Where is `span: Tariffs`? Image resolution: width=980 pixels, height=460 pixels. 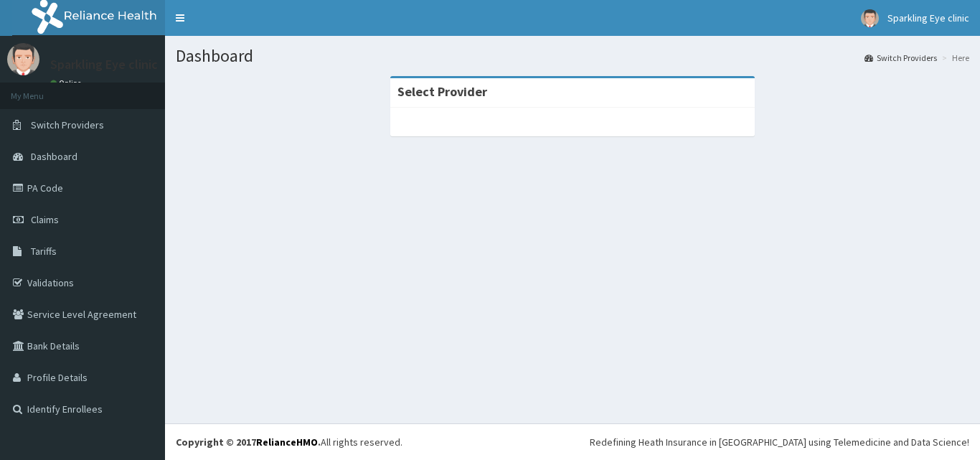
span: Tariffs is located at coordinates (44, 251).